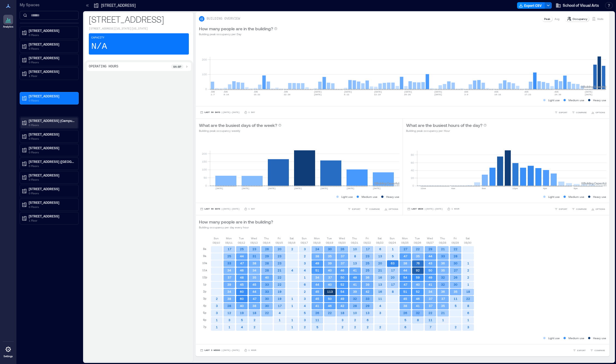 This screenshot has height=364, width=616. I want to click on text: 1, so click(304, 277).